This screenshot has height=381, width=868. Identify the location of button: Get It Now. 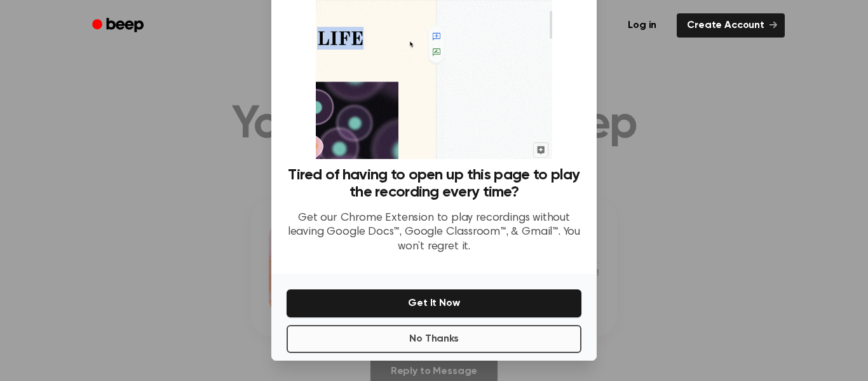
(434, 303).